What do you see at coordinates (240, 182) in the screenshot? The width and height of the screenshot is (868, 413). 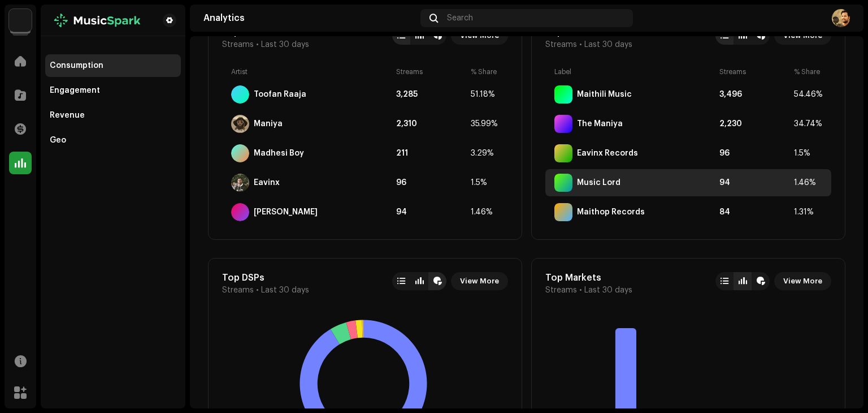 I see `img: 3B83AE3A-BFF7-46B9-9075-0F0A5EB51196` at bounding box center [240, 182].